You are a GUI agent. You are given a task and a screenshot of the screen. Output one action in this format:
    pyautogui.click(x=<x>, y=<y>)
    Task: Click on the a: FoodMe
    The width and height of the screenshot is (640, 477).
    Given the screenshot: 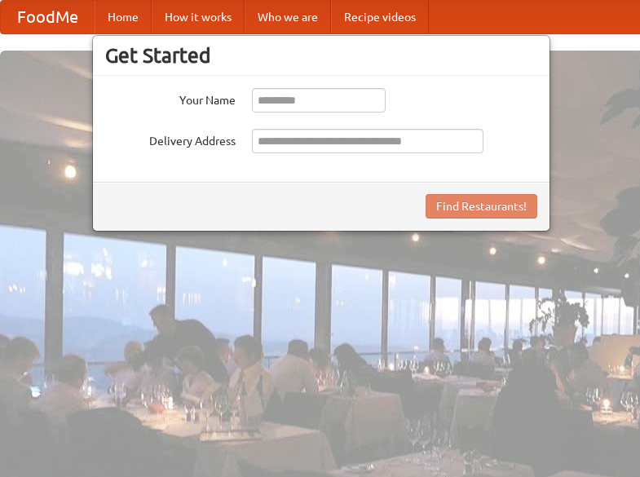 What is the action you would take?
    pyautogui.click(x=47, y=17)
    